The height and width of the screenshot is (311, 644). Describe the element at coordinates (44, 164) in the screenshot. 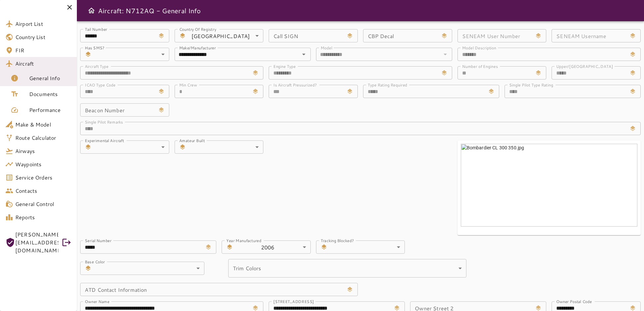

I see `span: Waypoints` at that location.